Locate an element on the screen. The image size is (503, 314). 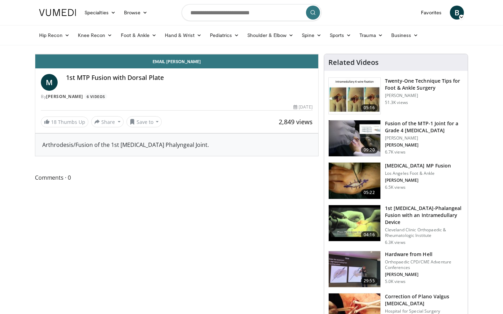
h4: Related Videos is located at coordinates (353, 62).